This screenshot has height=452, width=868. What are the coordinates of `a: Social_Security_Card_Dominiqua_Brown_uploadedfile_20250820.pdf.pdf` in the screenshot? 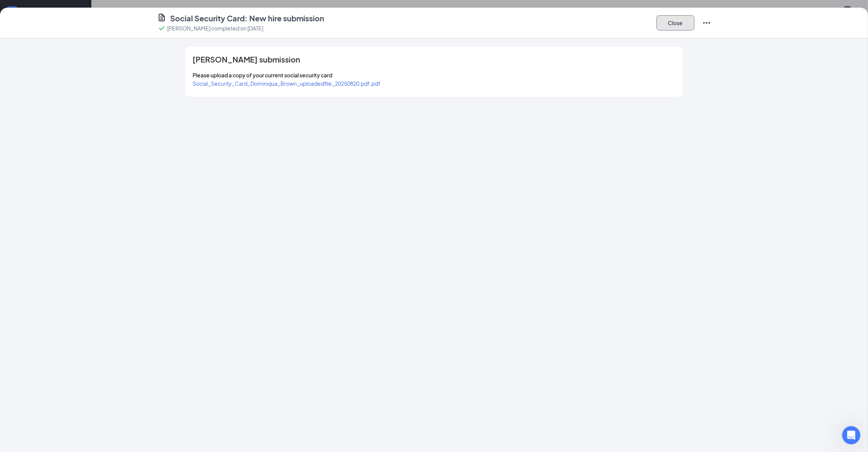 It's located at (287, 83).